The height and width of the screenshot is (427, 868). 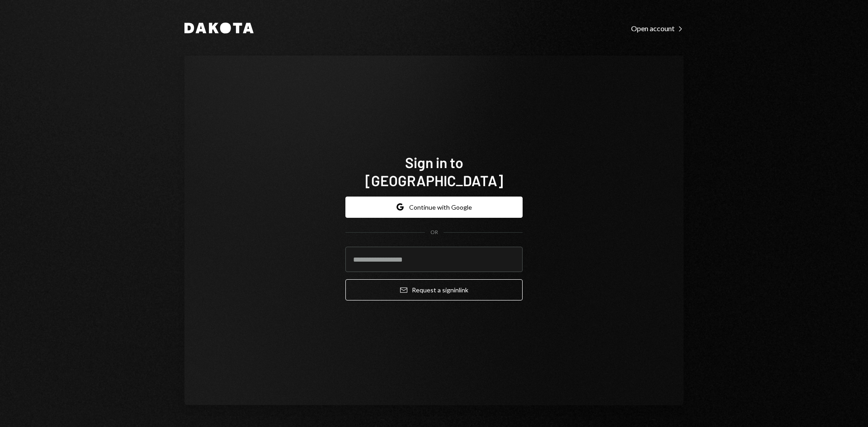 What do you see at coordinates (657, 28) in the screenshot?
I see `a: Open account` at bounding box center [657, 28].